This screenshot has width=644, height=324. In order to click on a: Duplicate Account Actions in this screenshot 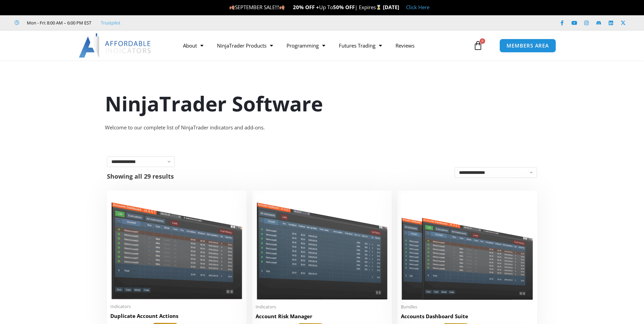, I will do `click(177, 317)`.